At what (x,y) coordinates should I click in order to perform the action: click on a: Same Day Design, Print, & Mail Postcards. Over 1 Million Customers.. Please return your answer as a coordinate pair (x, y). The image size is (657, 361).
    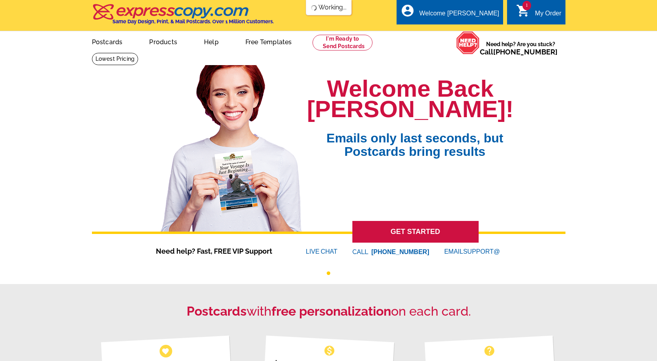
    Looking at the image, I should click on (183, 17).